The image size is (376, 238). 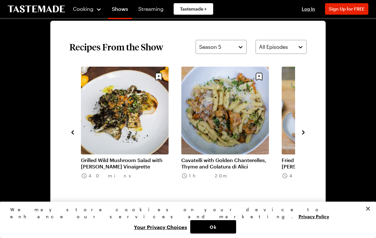 I want to click on span: Log In, so click(x=309, y=9).